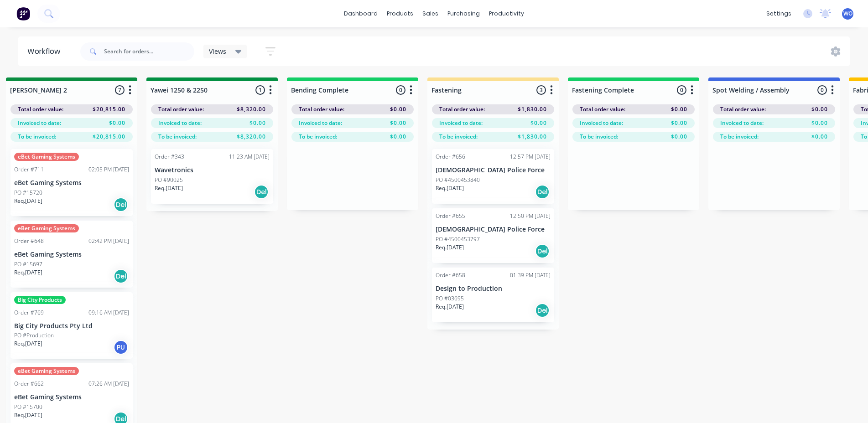  I want to click on div: Order #656, so click(450, 157).